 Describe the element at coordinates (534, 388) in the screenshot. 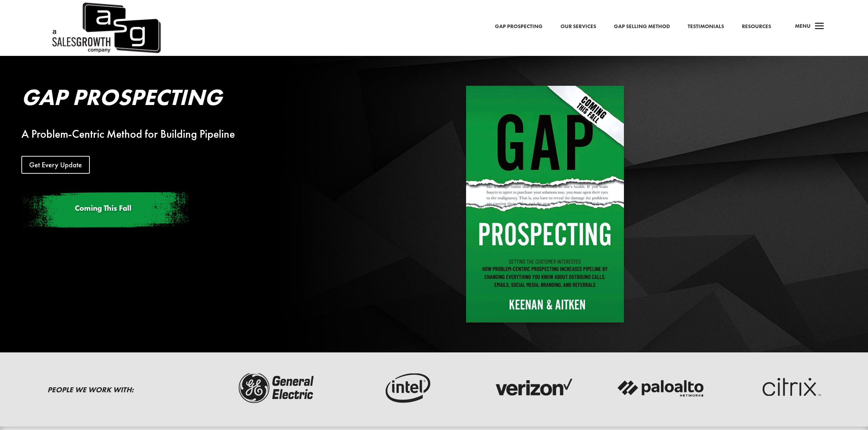

I see `img: verizon-logo-dark` at that location.